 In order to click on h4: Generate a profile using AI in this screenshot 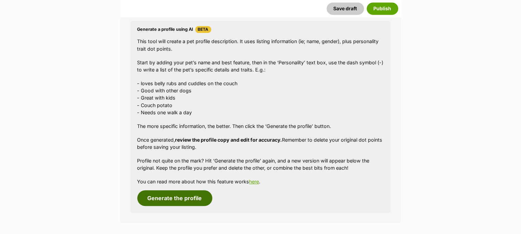, I will do `click(260, 29)`.